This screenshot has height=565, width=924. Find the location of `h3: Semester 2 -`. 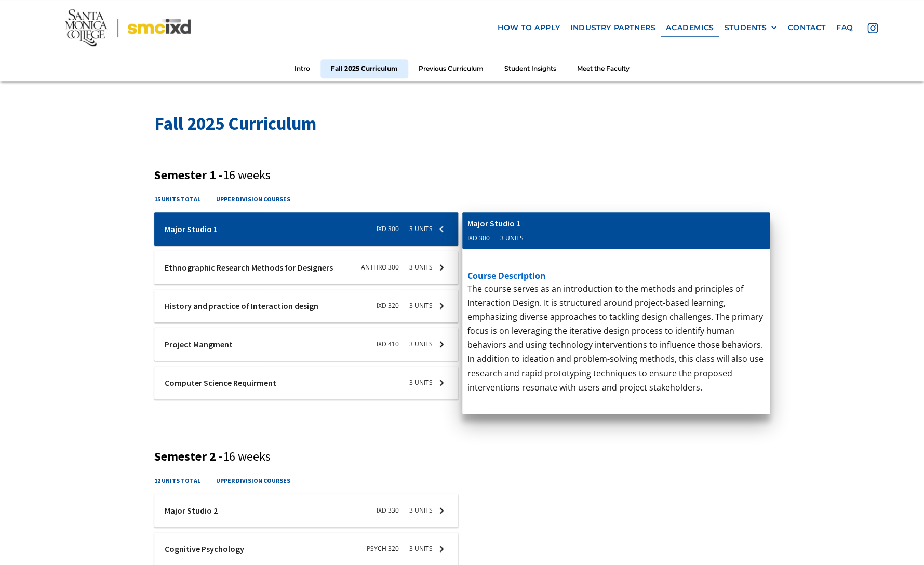

h3: Semester 2 - is located at coordinates (462, 457).